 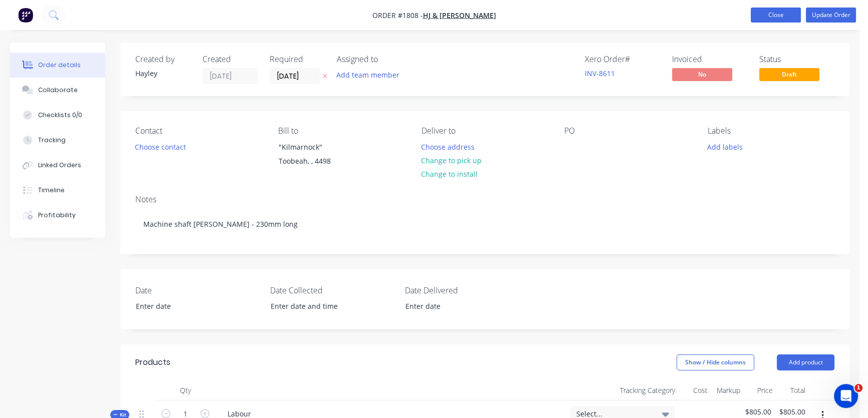 What do you see at coordinates (770, 130) in the screenshot?
I see `div: Labels` at bounding box center [770, 130].